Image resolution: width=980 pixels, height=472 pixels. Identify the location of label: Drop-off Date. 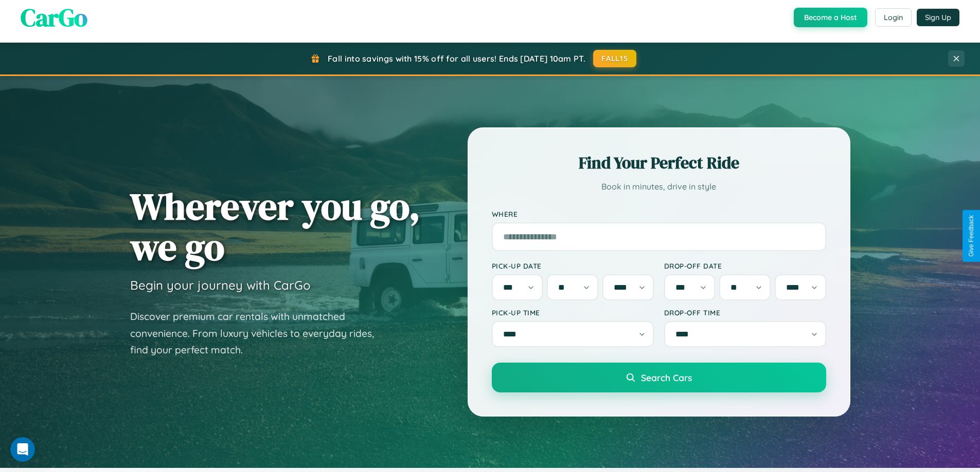
(744, 266).